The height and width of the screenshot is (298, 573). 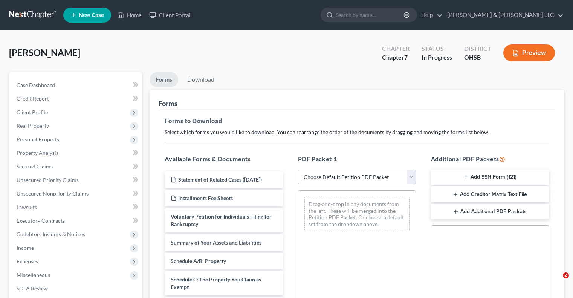 What do you see at coordinates (76, 85) in the screenshot?
I see `a: Case Dashboard` at bounding box center [76, 85].